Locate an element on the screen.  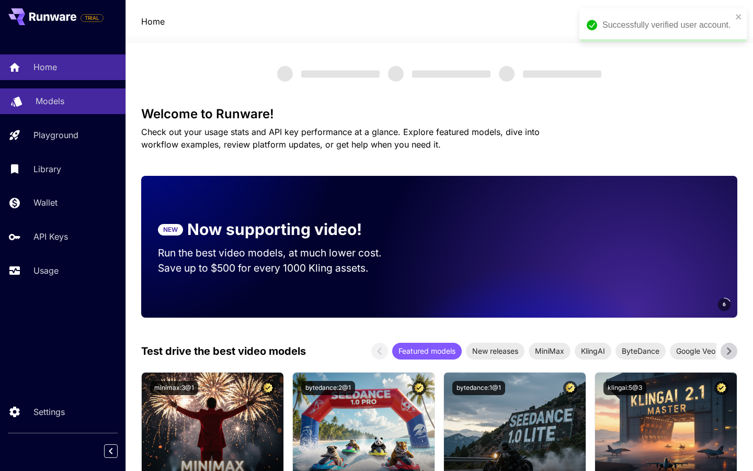
div: MiniMax is located at coordinates (550, 351).